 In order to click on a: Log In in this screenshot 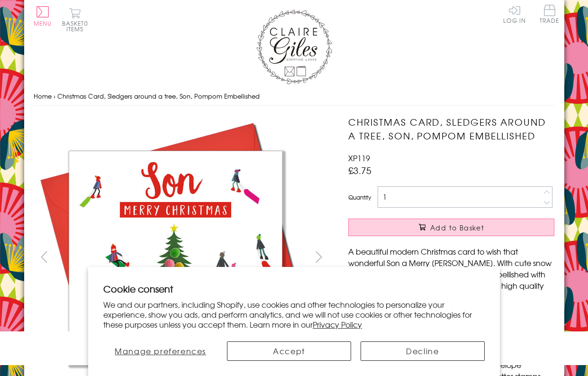, I will do `click(515, 13)`.